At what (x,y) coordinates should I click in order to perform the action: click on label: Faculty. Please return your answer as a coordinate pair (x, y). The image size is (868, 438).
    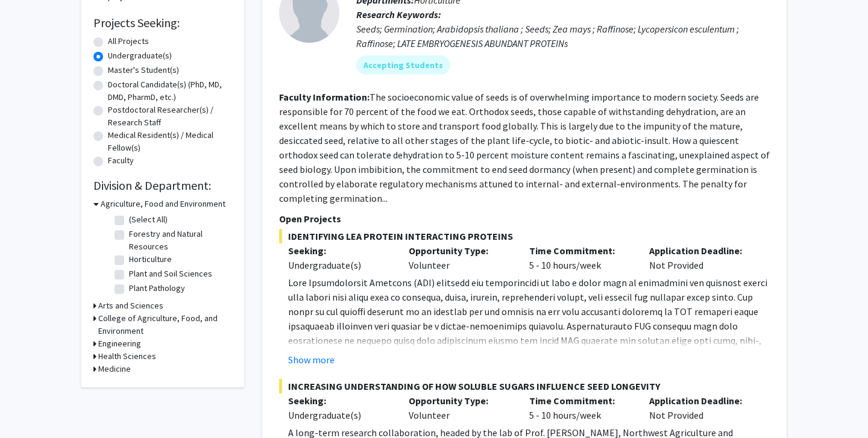
    Looking at the image, I should click on (121, 160).